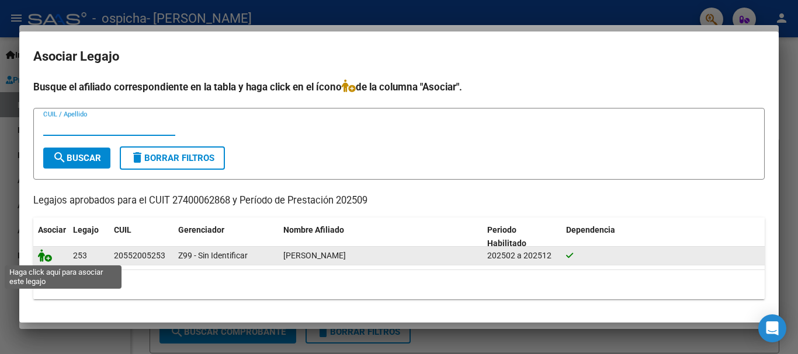 This screenshot has width=798, height=354. What do you see at coordinates (80, 256) in the screenshot?
I see `span: 253` at bounding box center [80, 256].